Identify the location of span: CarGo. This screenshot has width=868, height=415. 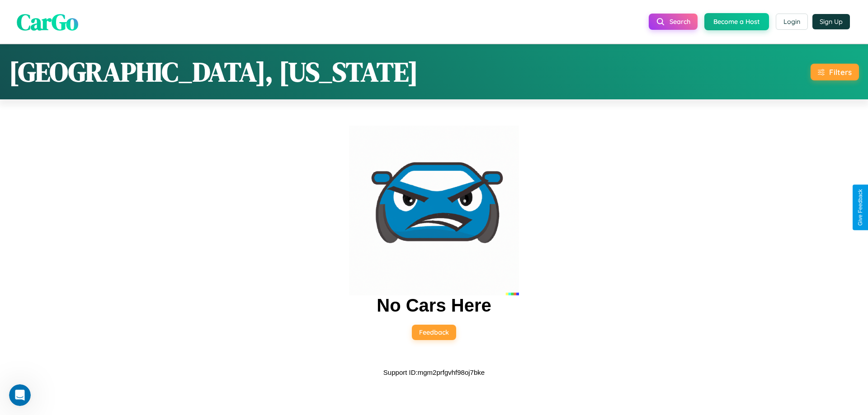
(47, 21).